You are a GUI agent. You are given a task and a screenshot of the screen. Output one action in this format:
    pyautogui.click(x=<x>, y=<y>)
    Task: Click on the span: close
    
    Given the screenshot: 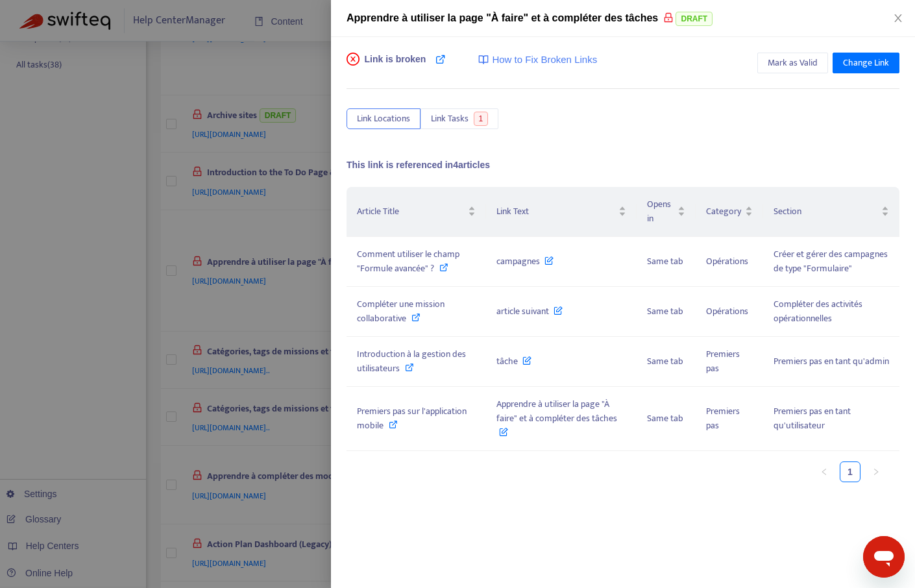 What is the action you would take?
    pyautogui.click(x=898, y=18)
    